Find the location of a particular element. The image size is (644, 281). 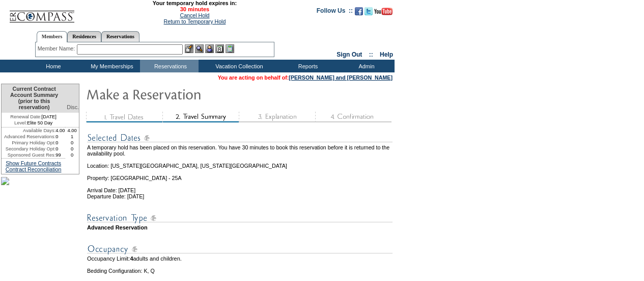

td: Advanced Reservation is located at coordinates (240, 227).